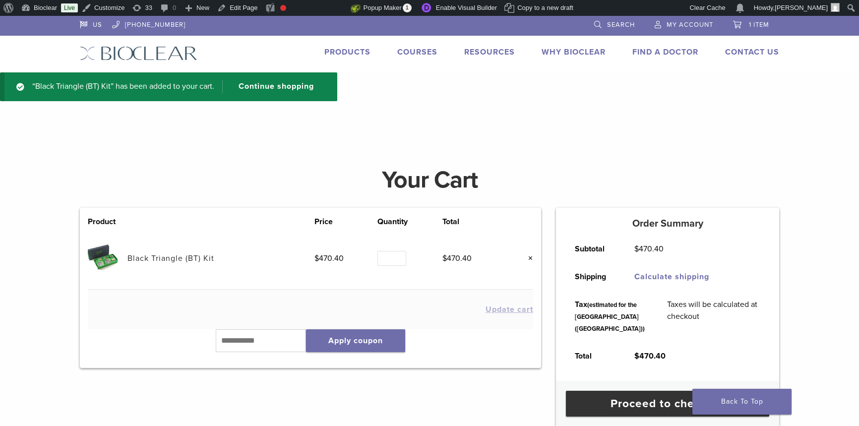 The height and width of the screenshot is (426, 859). What do you see at coordinates (574, 52) in the screenshot?
I see `a: Why Bioclear` at bounding box center [574, 52].